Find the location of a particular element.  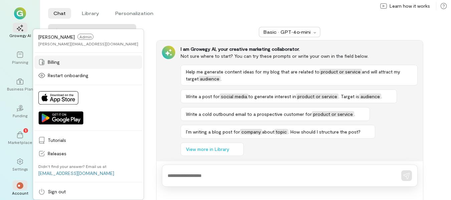

a: Restart onboarding is located at coordinates (88, 75).